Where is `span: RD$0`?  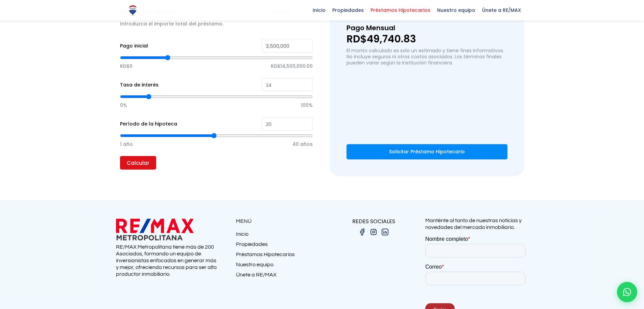
span: RD$0 is located at coordinates (126, 66).